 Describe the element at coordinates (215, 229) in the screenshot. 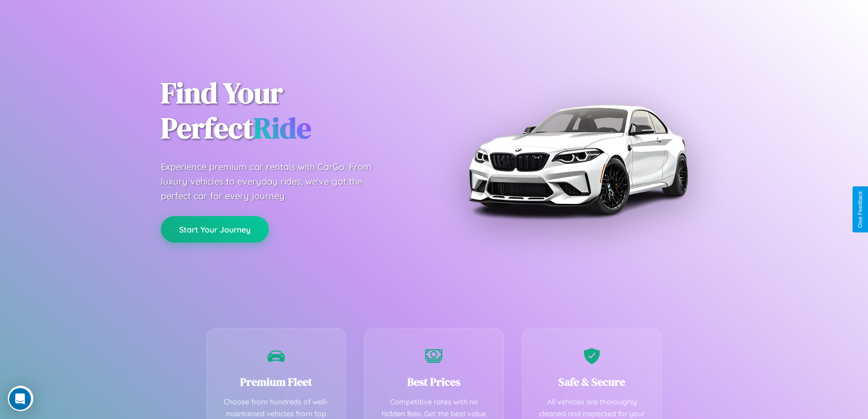

I see `button: Start Your Journey` at that location.